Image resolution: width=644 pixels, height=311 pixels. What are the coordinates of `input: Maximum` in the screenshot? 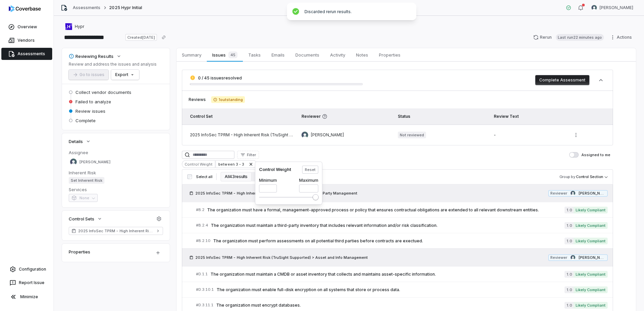 It's located at (308, 189).